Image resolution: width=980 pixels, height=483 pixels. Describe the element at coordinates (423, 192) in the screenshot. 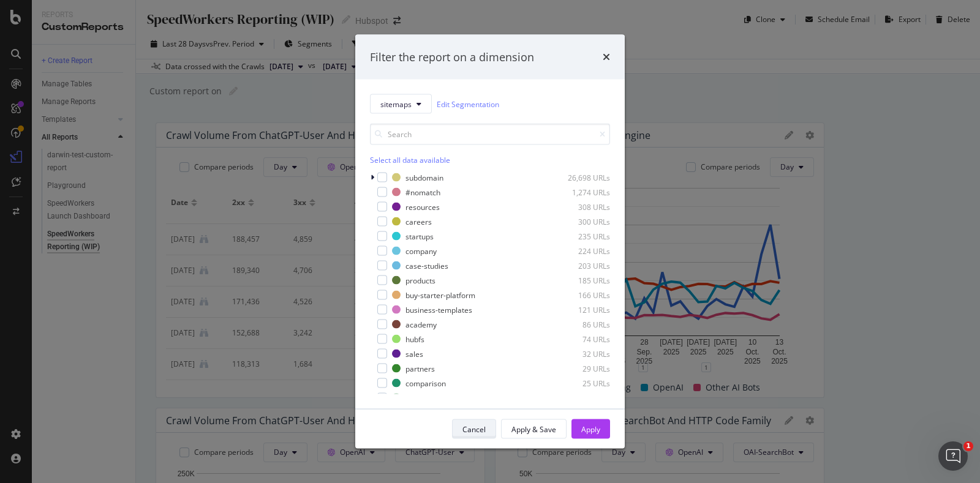

I see `div: #nomatch` at that location.